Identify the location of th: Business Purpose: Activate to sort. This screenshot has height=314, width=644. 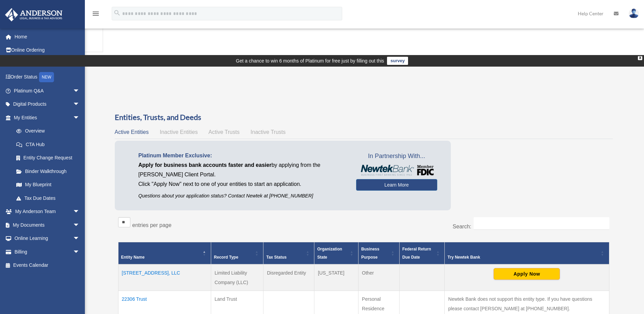
(379, 253).